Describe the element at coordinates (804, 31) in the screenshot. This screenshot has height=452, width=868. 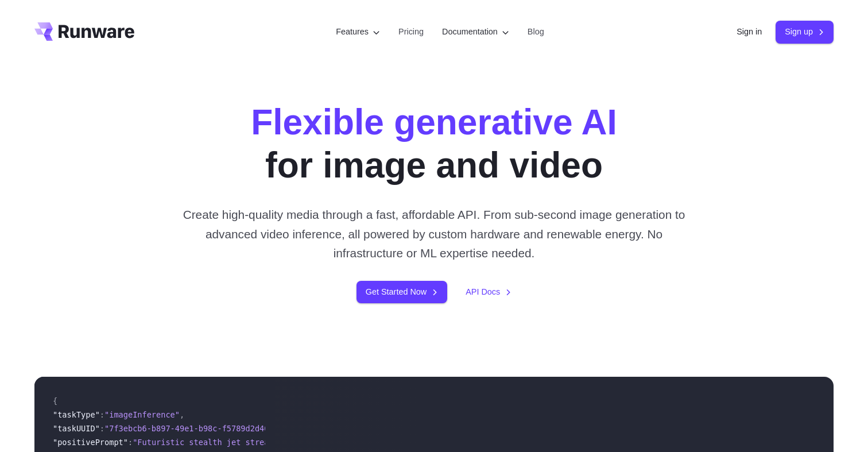
I see `a: Sign up` at that location.